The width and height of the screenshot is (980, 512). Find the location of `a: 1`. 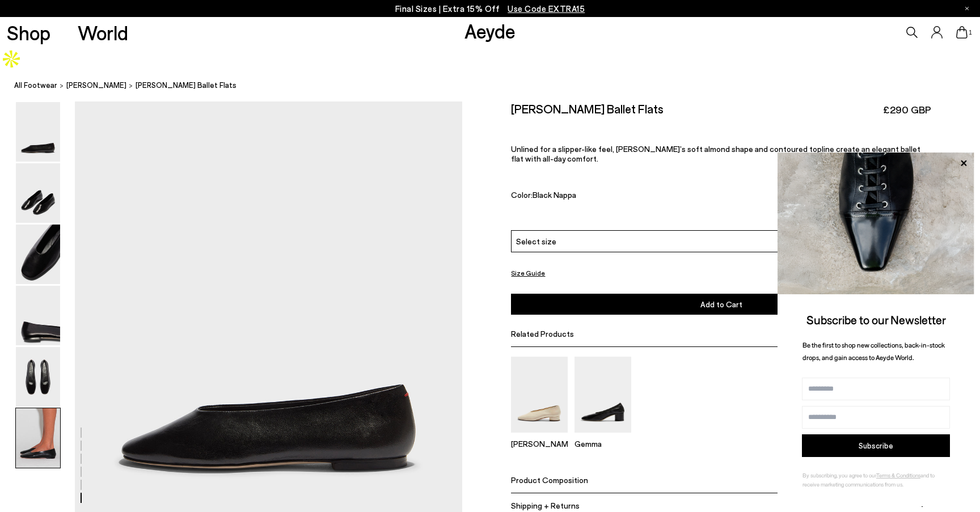

a: 1 is located at coordinates (962, 32).